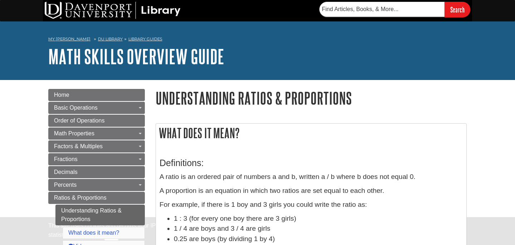 The image size is (515, 245). What do you see at coordinates (97, 108) in the screenshot?
I see `a: Basic Operations` at bounding box center [97, 108].